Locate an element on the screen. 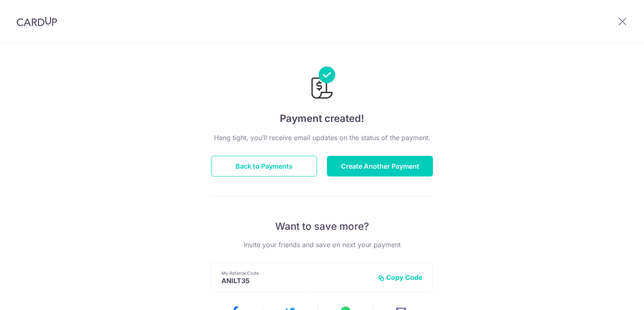  img: CardUp is located at coordinates (37, 22).